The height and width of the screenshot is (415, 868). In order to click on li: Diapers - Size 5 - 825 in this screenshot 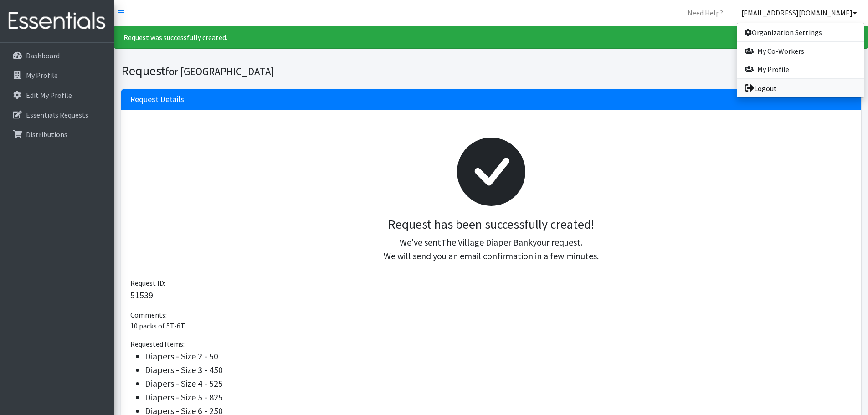, I will do `click(498, 398)`.